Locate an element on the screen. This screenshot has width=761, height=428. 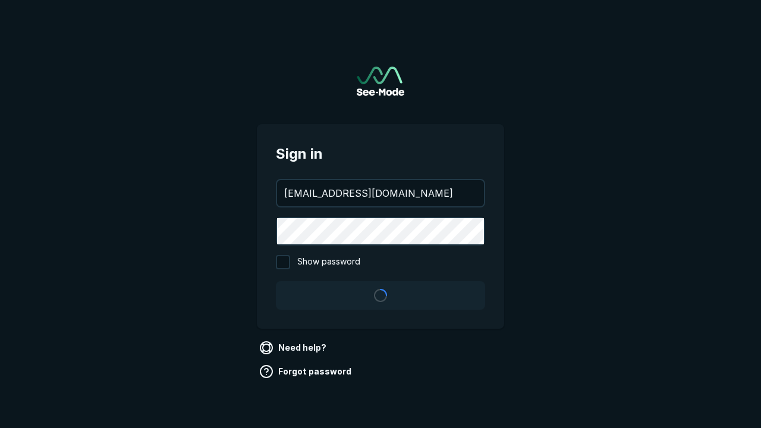
input: your@email.com is located at coordinates (381, 193).